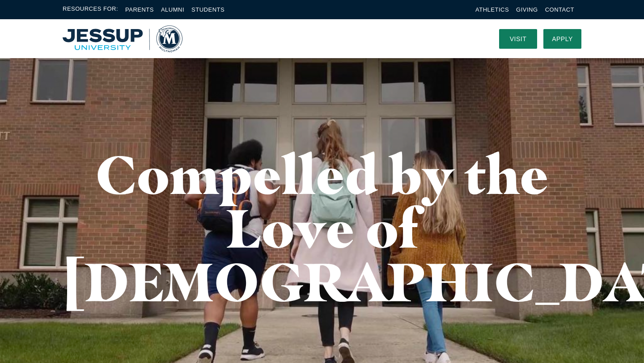  Describe the element at coordinates (173, 9) in the screenshot. I see `a: Alumni` at that location.